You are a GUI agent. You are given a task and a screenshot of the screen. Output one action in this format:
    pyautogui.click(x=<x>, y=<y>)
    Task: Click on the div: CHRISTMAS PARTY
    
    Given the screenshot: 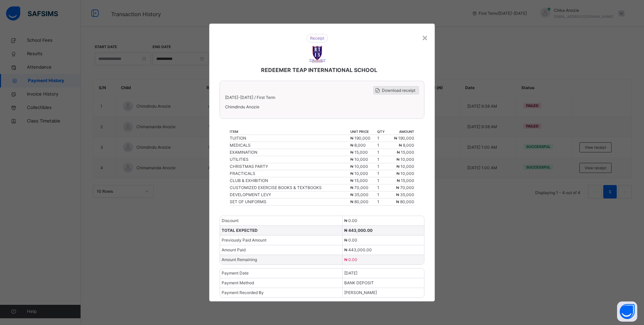 What is the action you would take?
    pyautogui.click(x=289, y=166)
    